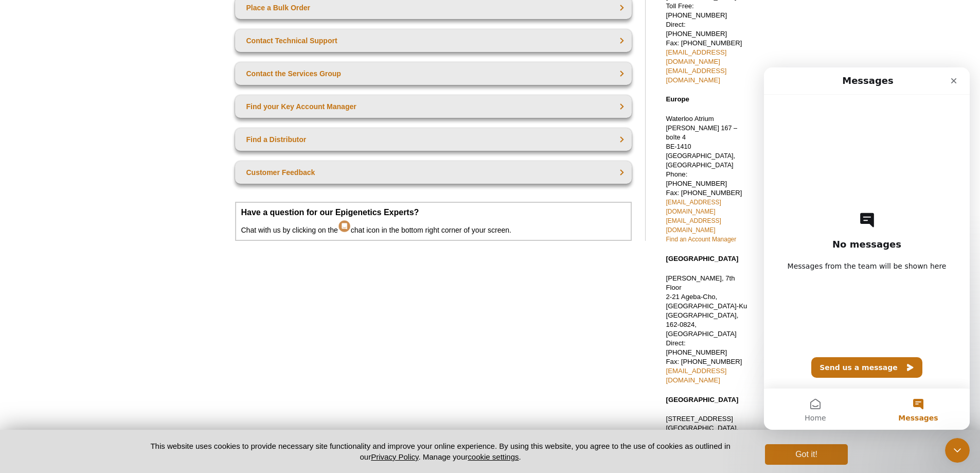 This screenshot has width=980, height=473. What do you see at coordinates (701, 239) in the screenshot?
I see `a: Find an Account Manager` at bounding box center [701, 239].